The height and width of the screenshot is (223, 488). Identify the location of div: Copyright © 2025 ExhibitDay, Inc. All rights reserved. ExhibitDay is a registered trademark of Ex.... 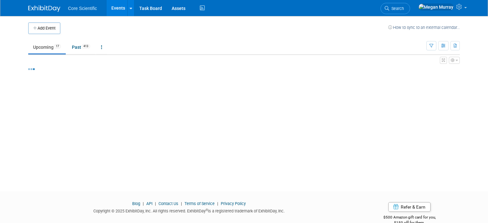
(189, 210).